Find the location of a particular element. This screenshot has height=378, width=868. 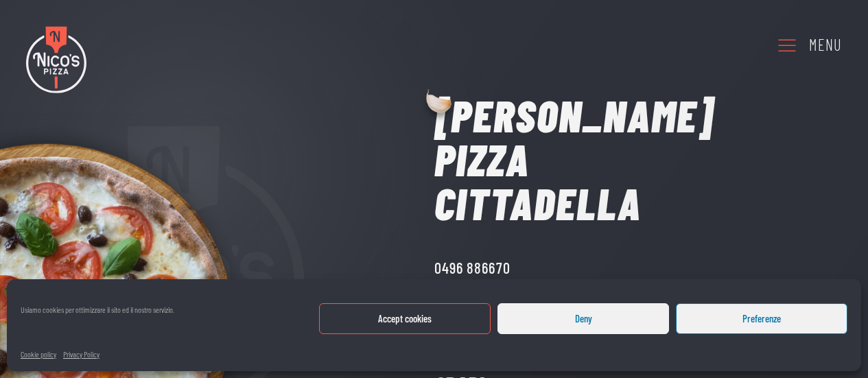

img: Nico's Pizza Logo Colori is located at coordinates (56, 60).